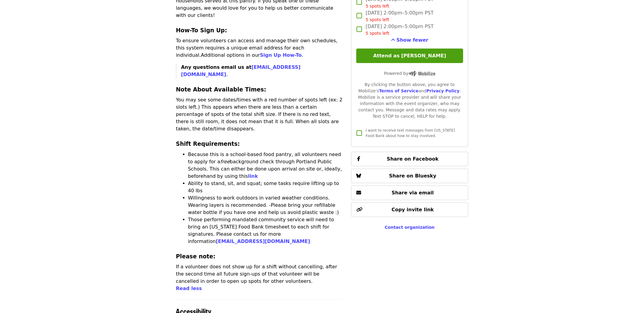  What do you see at coordinates (413, 176) in the screenshot?
I see `span: Share on Bluesky` at bounding box center [413, 176].